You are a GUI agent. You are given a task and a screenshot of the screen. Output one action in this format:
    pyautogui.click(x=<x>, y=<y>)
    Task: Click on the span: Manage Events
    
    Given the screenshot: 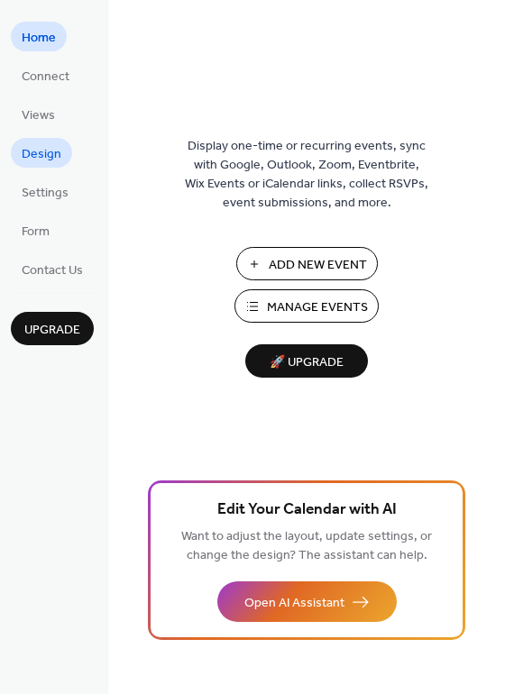 What is the action you would take?
    pyautogui.click(x=317, y=307)
    